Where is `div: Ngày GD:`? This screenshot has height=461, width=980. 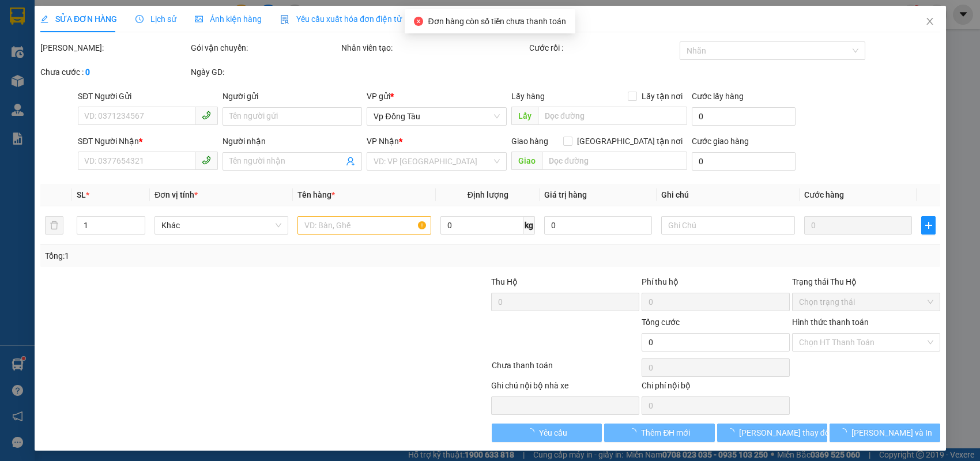 div: Ngày GD: is located at coordinates (264, 72).